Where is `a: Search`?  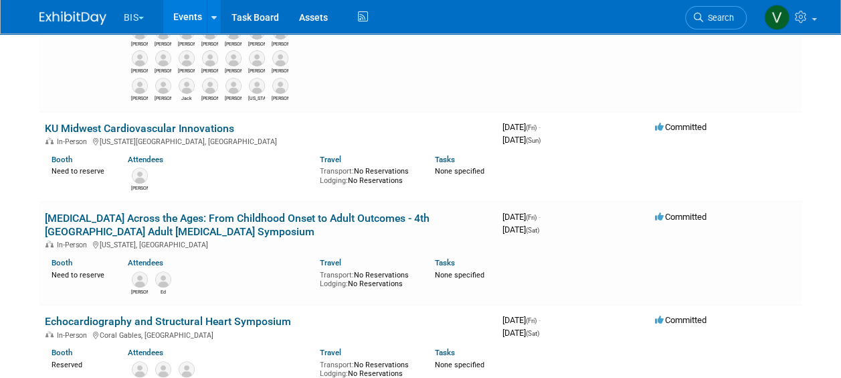 a: Search is located at coordinates (716, 17).